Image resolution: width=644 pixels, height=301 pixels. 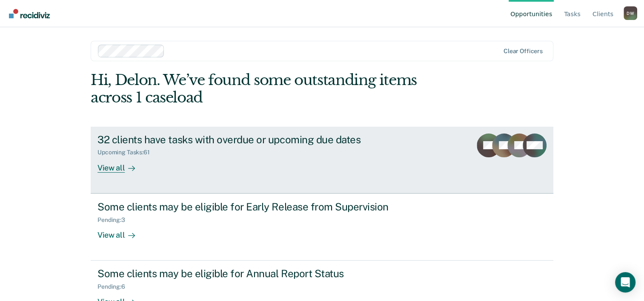 What do you see at coordinates (247, 273) in the screenshot?
I see `div: Some clients may be eligible for Annual Report Status` at bounding box center [247, 273].